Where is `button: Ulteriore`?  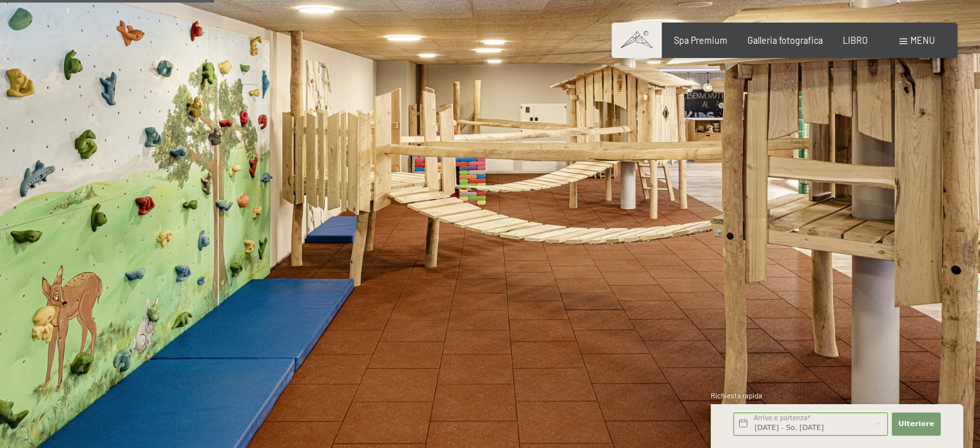
button: Ulteriore is located at coordinates (917, 424).